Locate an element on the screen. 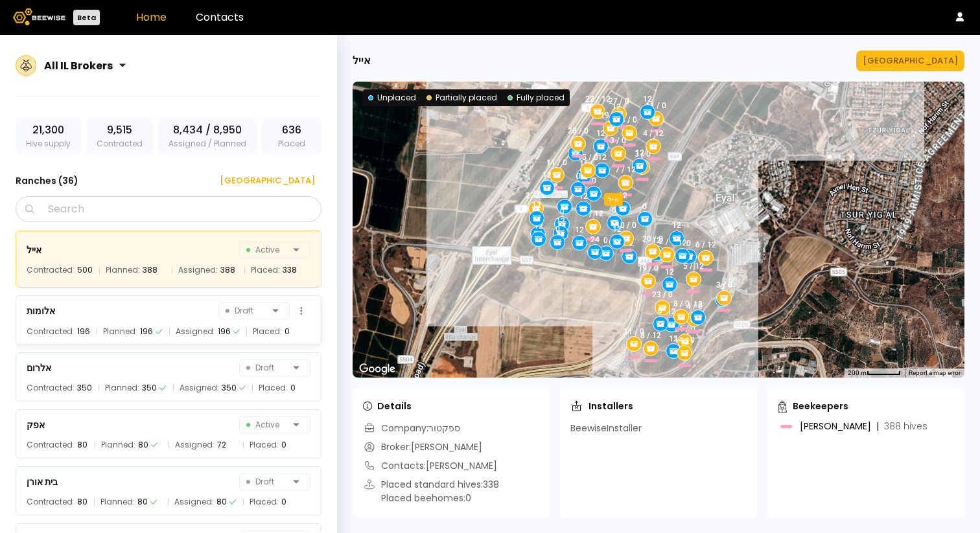 Image resolution: width=980 pixels, height=533 pixels. div: אפק is located at coordinates (36, 425).